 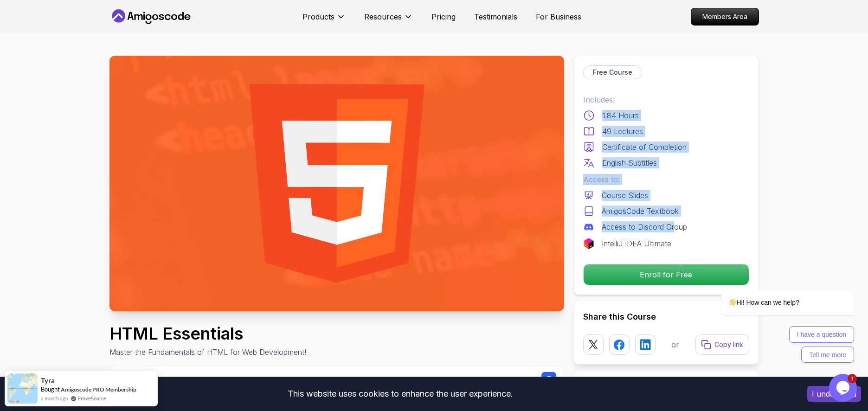 I want to click on span: a month ago, so click(x=54, y=398).